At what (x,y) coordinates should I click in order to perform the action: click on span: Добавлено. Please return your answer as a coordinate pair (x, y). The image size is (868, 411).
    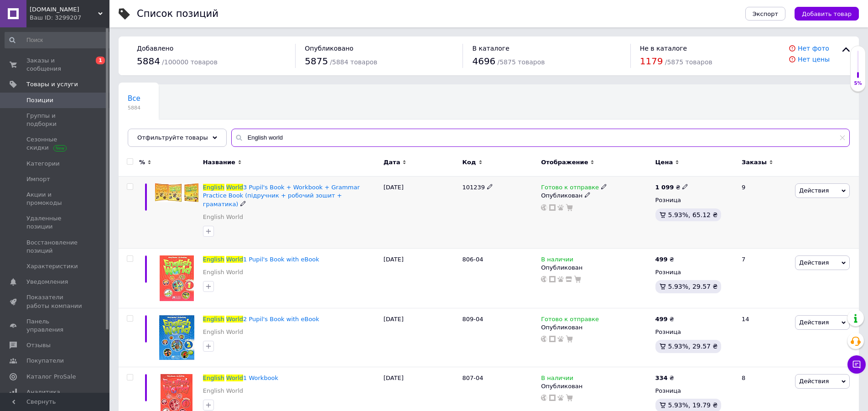
    Looking at the image, I should click on (155, 48).